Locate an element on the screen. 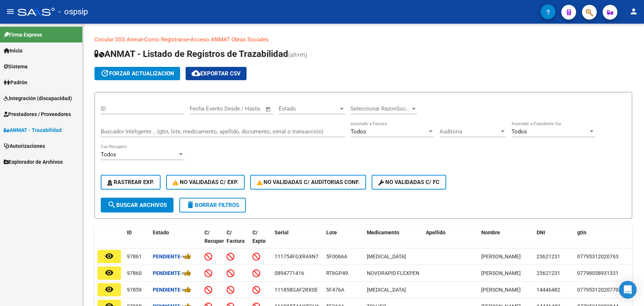  span: 07798058931331 is located at coordinates (598, 273).